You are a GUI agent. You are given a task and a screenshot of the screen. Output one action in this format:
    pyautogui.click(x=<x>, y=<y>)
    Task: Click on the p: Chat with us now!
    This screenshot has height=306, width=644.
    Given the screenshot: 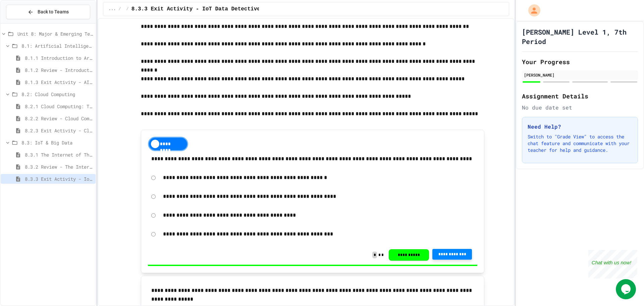 What is the action you would take?
    pyautogui.click(x=23, y=12)
    